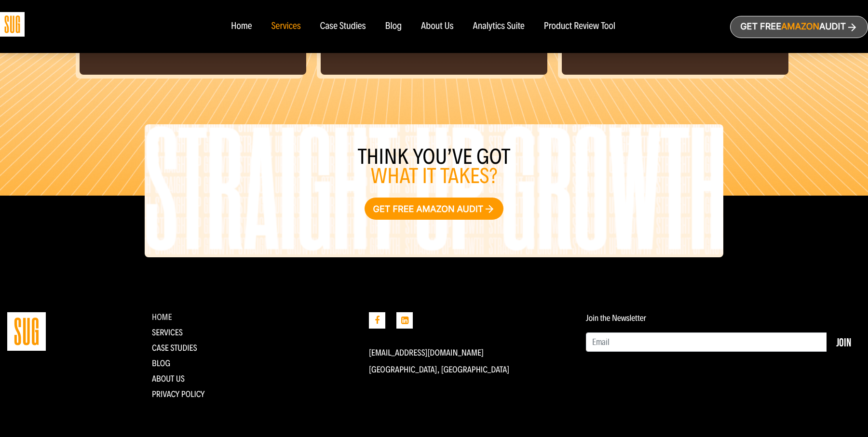 This screenshot has width=868, height=437. Describe the element at coordinates (393, 26) in the screenshot. I see `div: Blog` at that location.